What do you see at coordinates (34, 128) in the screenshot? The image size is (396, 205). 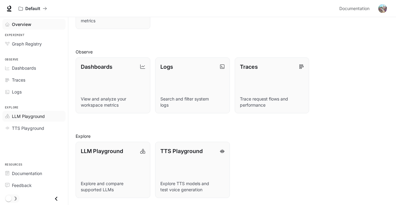 I see `a: TTS Playground` at bounding box center [34, 128].